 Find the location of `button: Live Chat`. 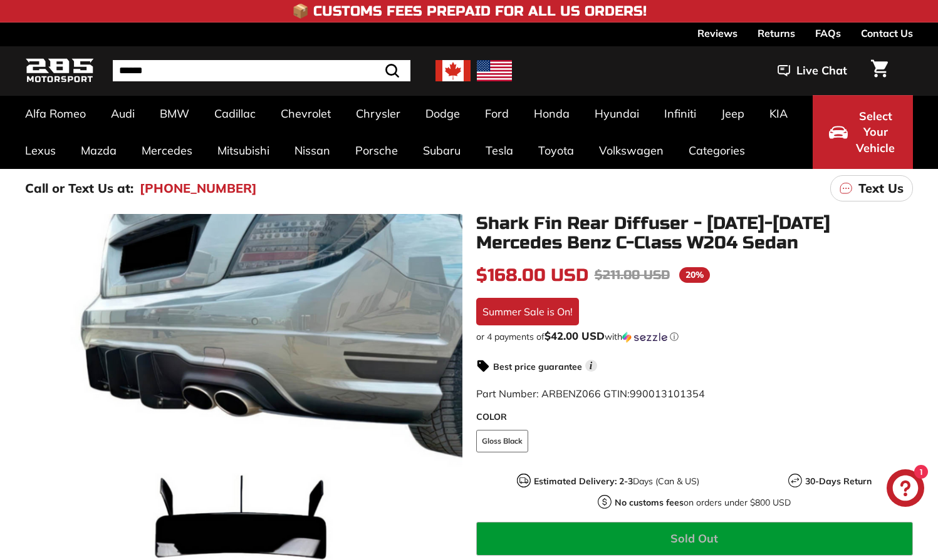

button: Live Chat is located at coordinates (812, 71).